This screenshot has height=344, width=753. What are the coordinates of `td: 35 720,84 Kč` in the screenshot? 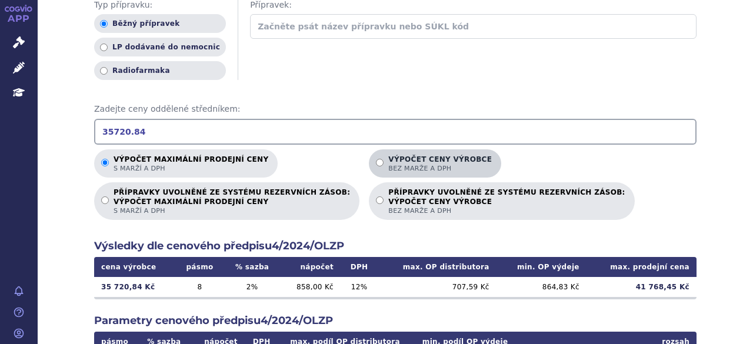 It's located at (135, 287).